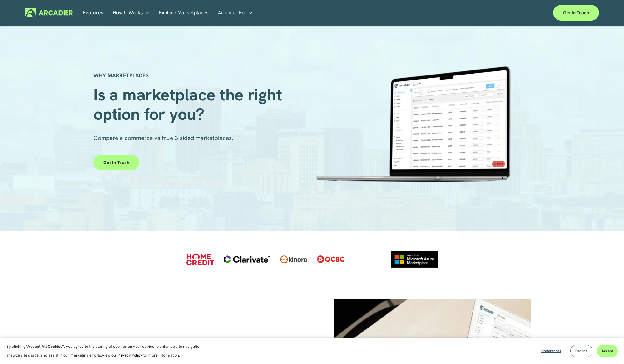  What do you see at coordinates (121, 75) in the screenshot?
I see `strong: WHY MARKETPLACES` at bounding box center [121, 75].